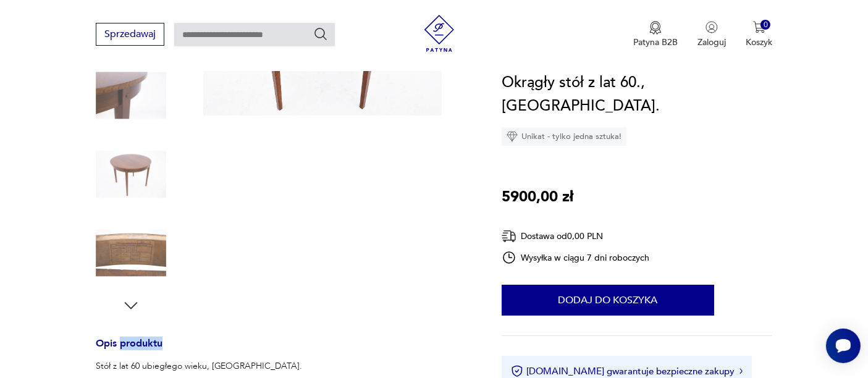  What do you see at coordinates (509, 235) in the screenshot?
I see `img: Ikona dostawy` at bounding box center [509, 235].